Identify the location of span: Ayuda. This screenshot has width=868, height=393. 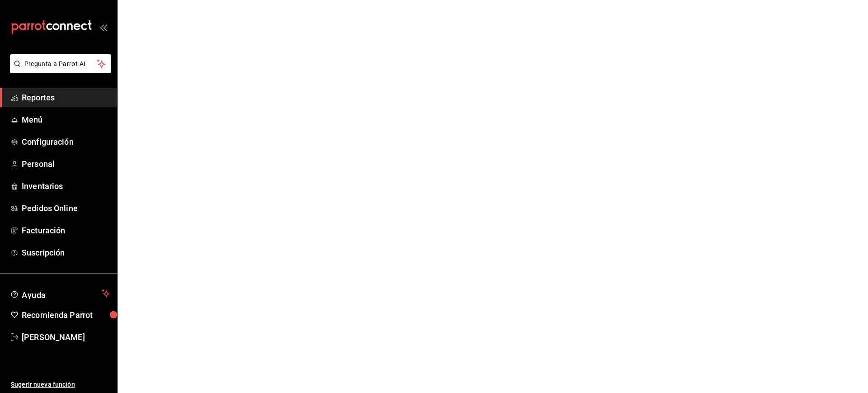
(60, 293).